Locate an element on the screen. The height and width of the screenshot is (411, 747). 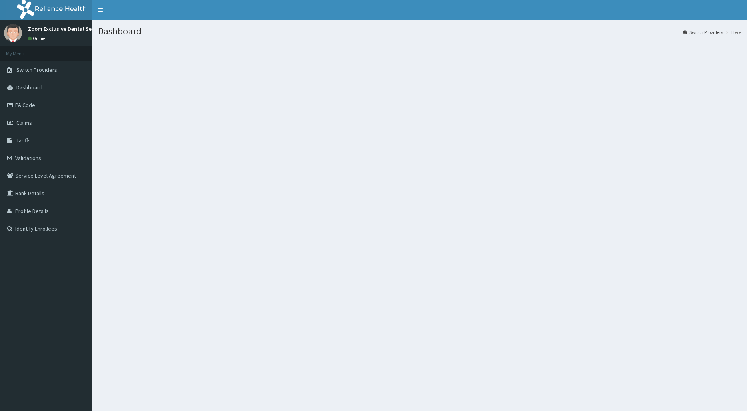
li: Here is located at coordinates (733, 32).